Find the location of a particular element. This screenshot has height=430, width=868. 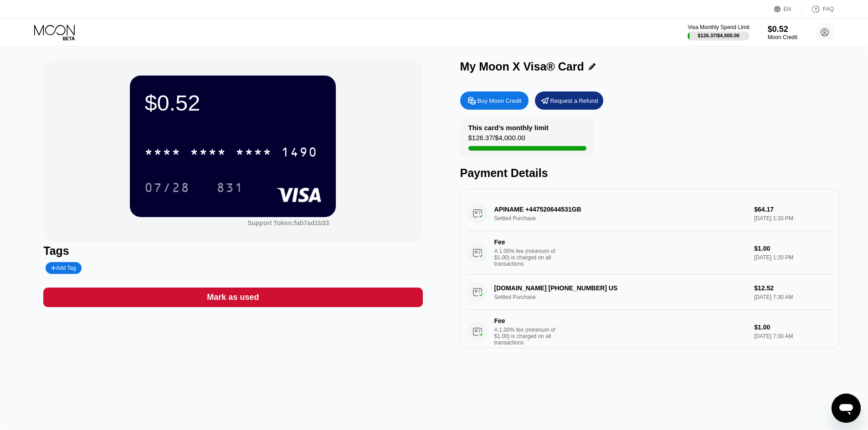

div: 1490 is located at coordinates (300, 153).